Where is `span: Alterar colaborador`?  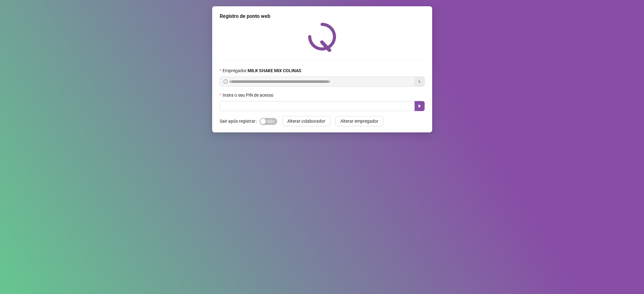 span: Alterar colaborador is located at coordinates (306, 121).